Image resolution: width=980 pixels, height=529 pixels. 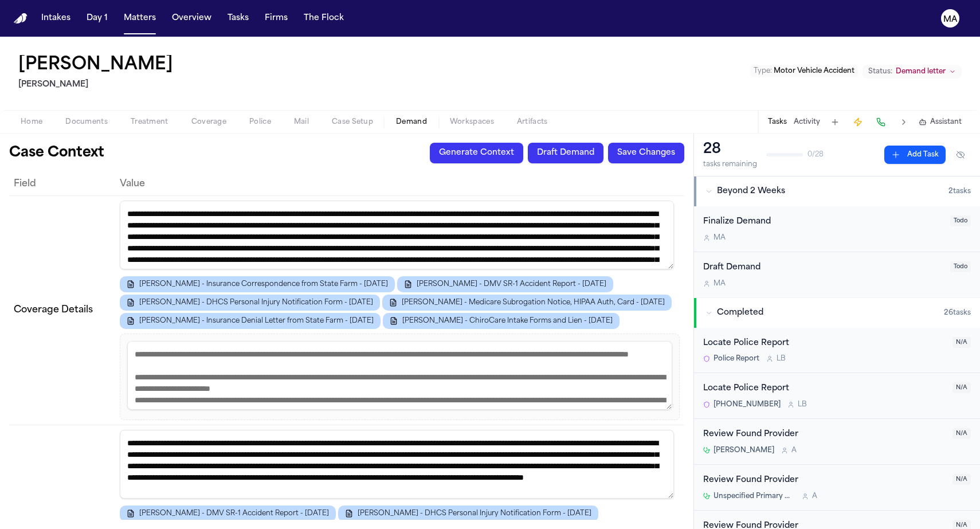 I want to click on button: Create Immediate Task, so click(x=858, y=122).